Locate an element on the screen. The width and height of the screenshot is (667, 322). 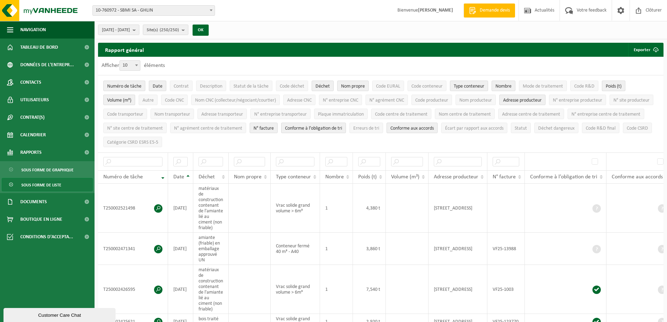
button: Poids (t)Poids (t): Activate to sort is located at coordinates (614, 86).